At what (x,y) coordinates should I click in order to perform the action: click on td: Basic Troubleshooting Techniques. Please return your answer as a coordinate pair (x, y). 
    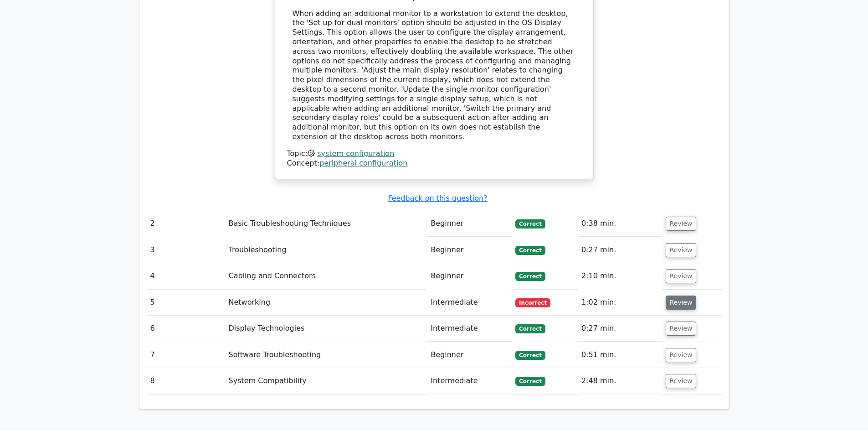
    Looking at the image, I should click on (326, 223).